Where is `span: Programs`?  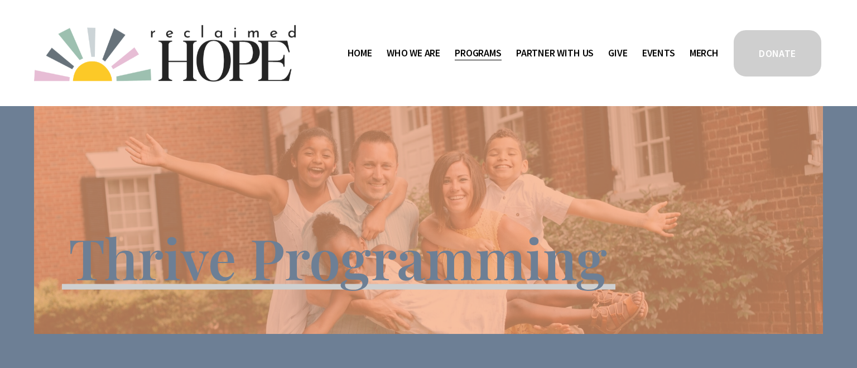
span: Programs is located at coordinates (478, 53).